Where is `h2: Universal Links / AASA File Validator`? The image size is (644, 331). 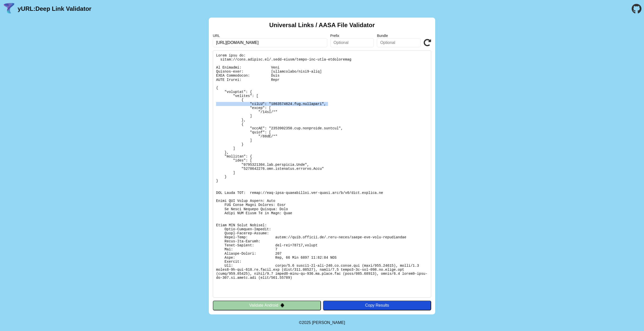 h2: Universal Links / AASA File Validator is located at coordinates (322, 25).